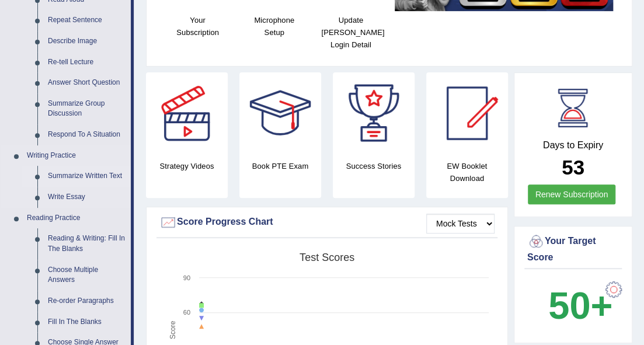 Image resolution: width=644 pixels, height=345 pixels. What do you see at coordinates (187, 278) in the screenshot?
I see `text: 90` at bounding box center [187, 278].